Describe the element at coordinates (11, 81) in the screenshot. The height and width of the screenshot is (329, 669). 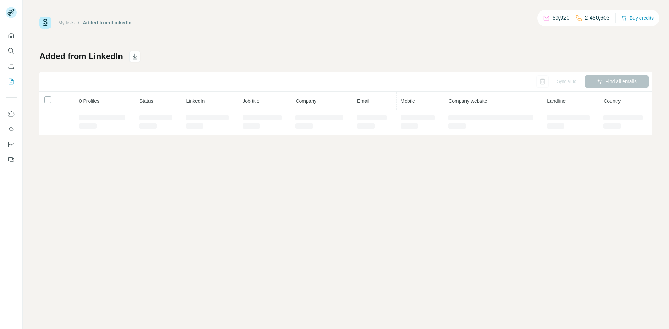
I see `button: My lists` at that location.